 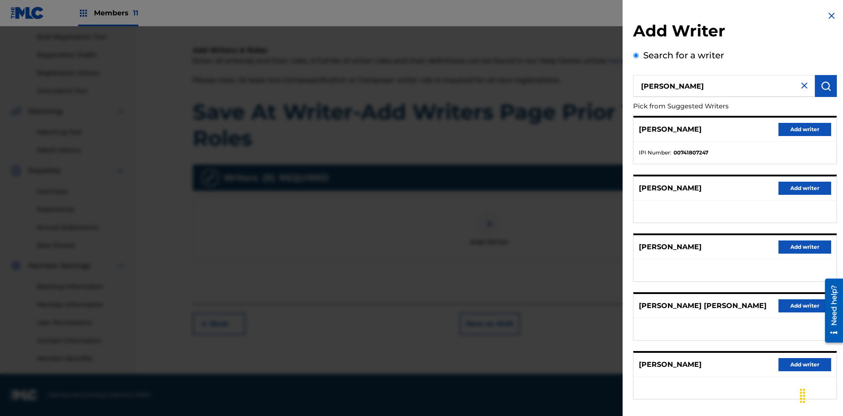 What do you see at coordinates (724, 86) in the screenshot?
I see `input: Search writer's name or IPI Number` at bounding box center [724, 86].